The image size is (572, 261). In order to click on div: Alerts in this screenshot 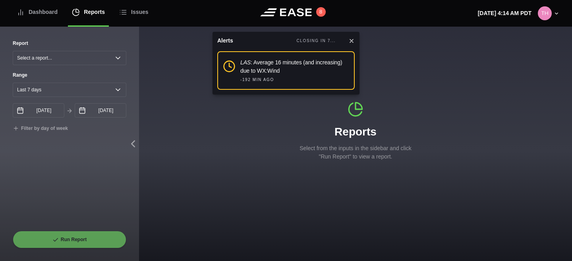, I will do `click(225, 41)`.